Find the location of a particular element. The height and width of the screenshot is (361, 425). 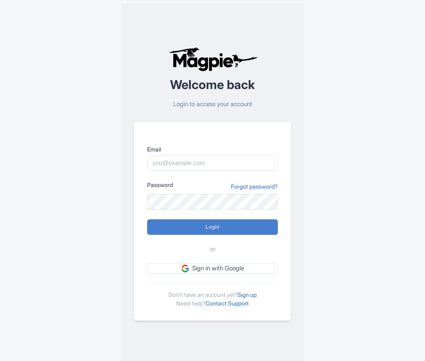

a: Sign in with Google is located at coordinates (213, 269).